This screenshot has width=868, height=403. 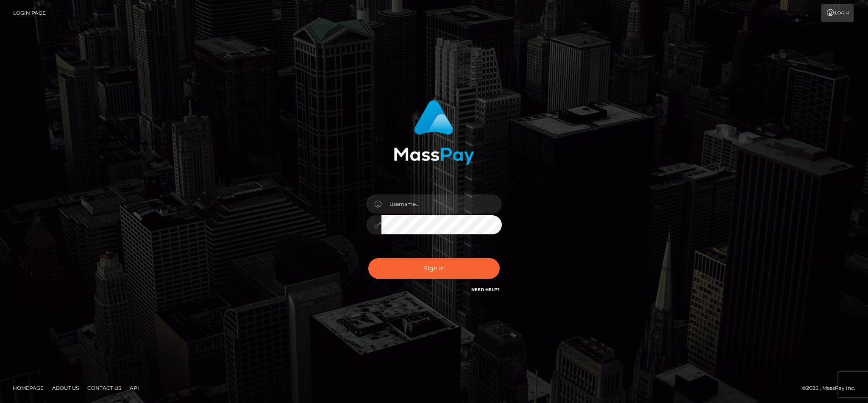 I want to click on button: Sign in, so click(x=434, y=268).